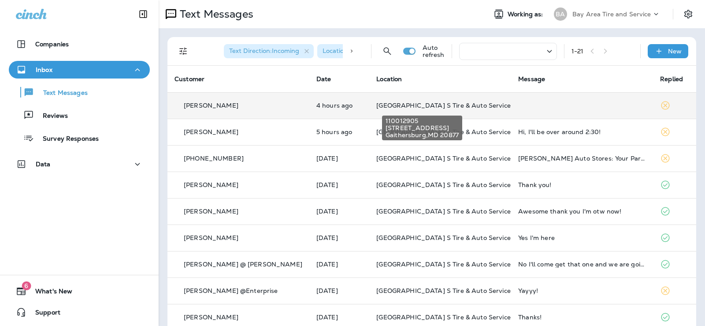 This screenshot has height=326, width=705. Describe the element at coordinates (79, 138) in the screenshot. I see `button: Survey Responses` at that location.